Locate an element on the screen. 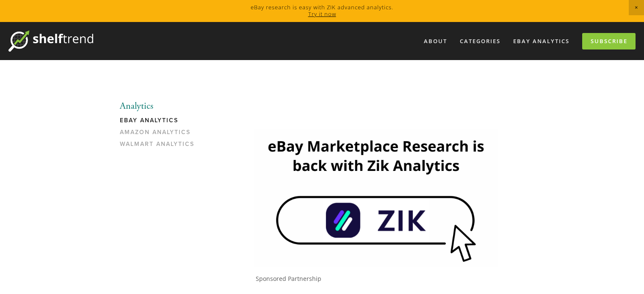 Image resolution: width=644 pixels, height=294 pixels. p: Sponsored Partnership is located at coordinates (377, 279).